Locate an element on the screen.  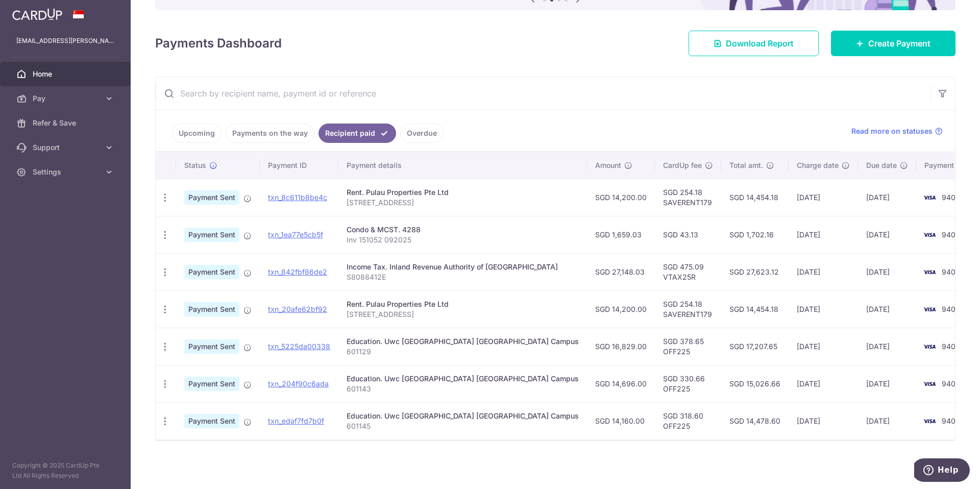
span: Help is located at coordinates (33, 11).